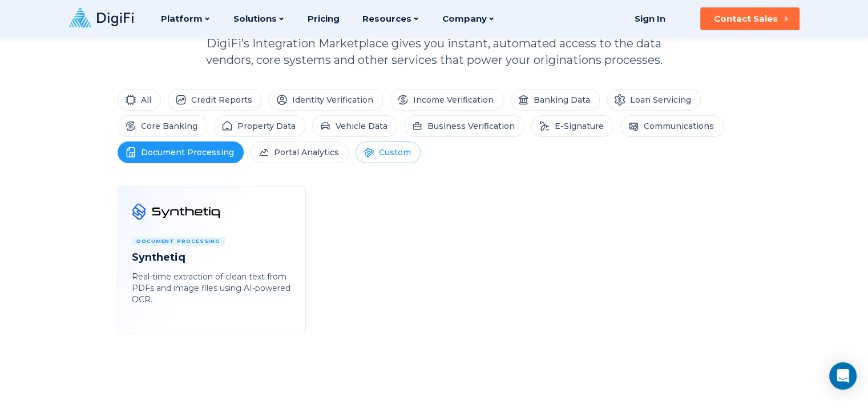 The image size is (868, 401). What do you see at coordinates (355, 126) in the screenshot?
I see `li: Vehicle Data` at bounding box center [355, 126].